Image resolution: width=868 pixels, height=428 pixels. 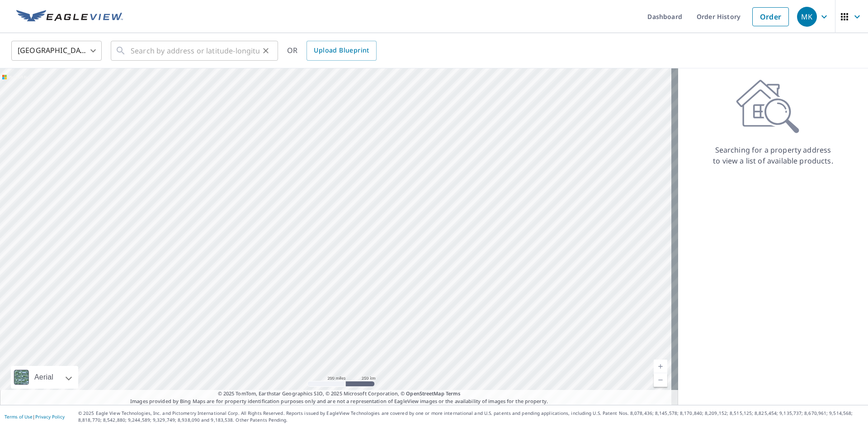 What do you see at coordinates (661, 366) in the screenshot?
I see `a: Current Level 5, Zoom In` at bounding box center [661, 366].